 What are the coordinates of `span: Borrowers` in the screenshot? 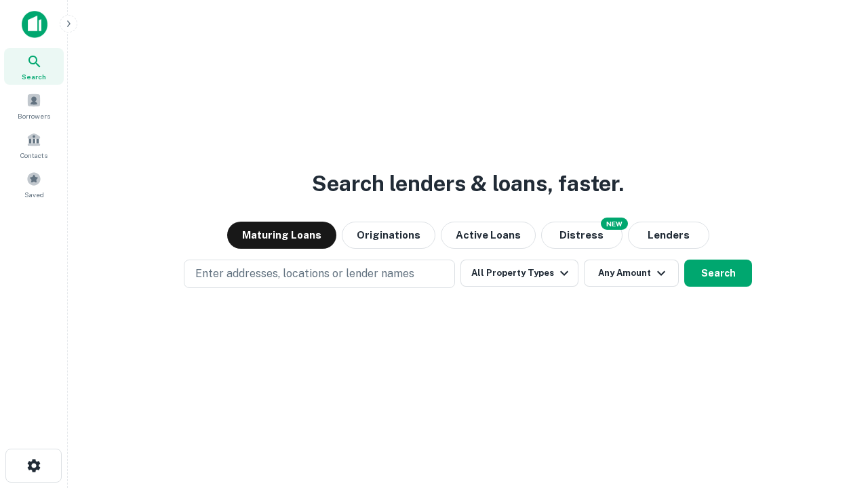 It's located at (34, 116).